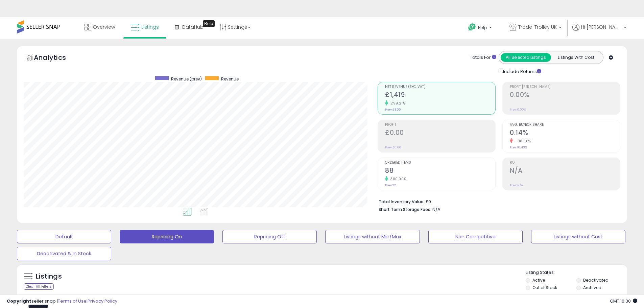 The image size is (644, 308). I want to click on a: DataHub, so click(189, 27).